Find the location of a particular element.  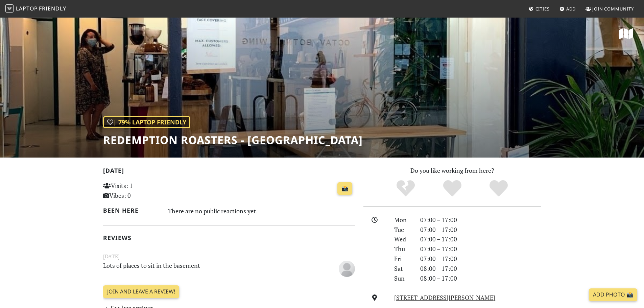

div: Definitely! is located at coordinates (498, 189).